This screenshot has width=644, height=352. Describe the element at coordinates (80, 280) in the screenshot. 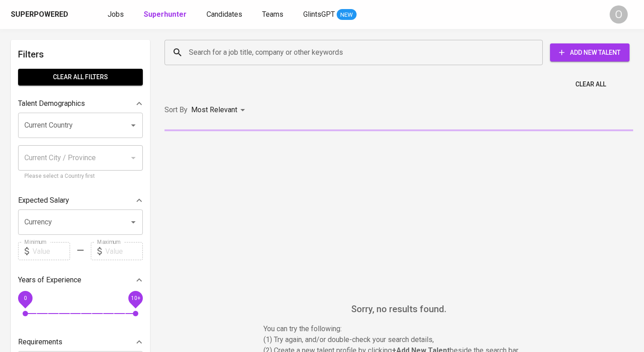

I see `div: Years of Experience` at that location.